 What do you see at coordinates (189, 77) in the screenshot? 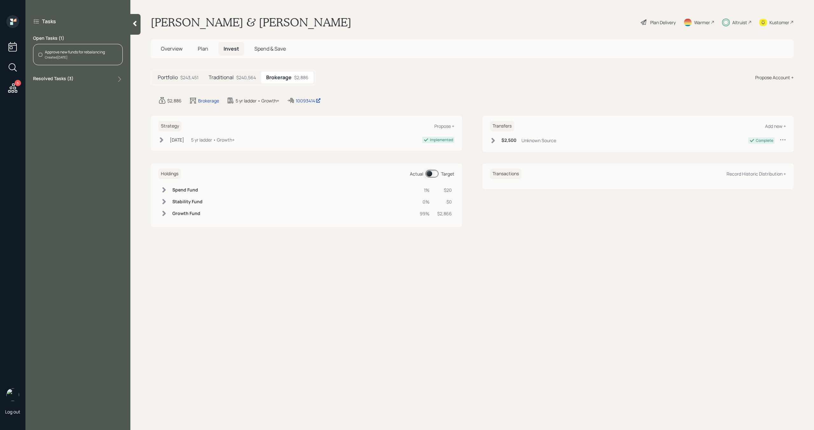
I see `div: $243,451` at bounding box center [189, 77].